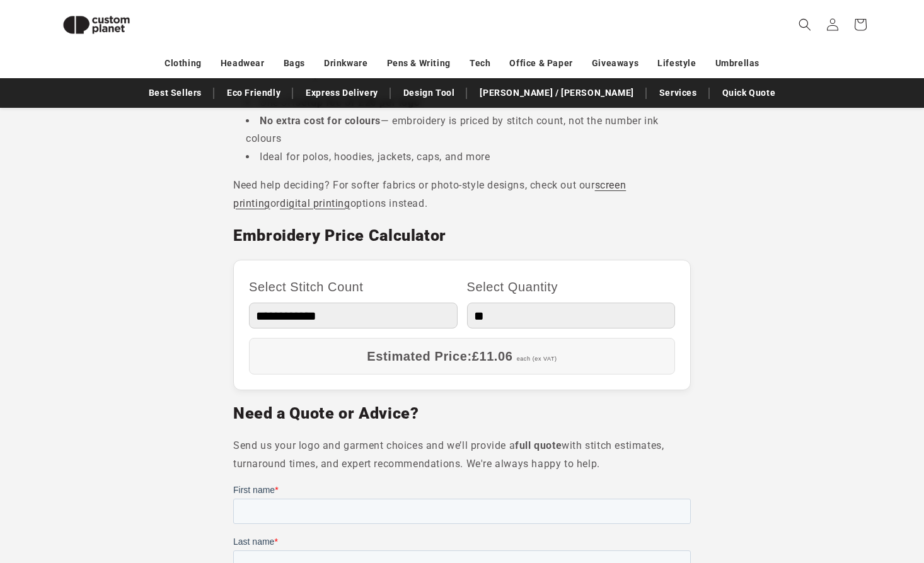 This screenshot has width=924, height=563. I want to click on a: digital printing, so click(315, 203).